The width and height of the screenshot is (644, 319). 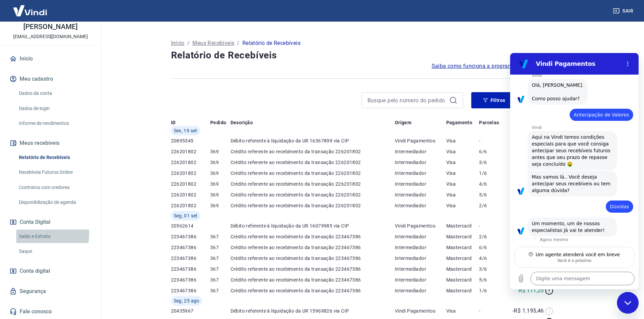 I want to click on span: Dúvidas, so click(x=109, y=154).